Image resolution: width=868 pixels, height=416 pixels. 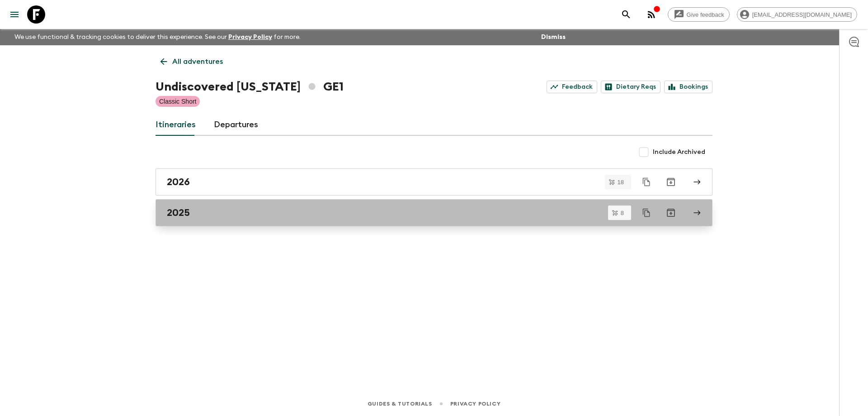 What do you see at coordinates (178, 212) in the screenshot?
I see `h2: 2025` at bounding box center [178, 212].